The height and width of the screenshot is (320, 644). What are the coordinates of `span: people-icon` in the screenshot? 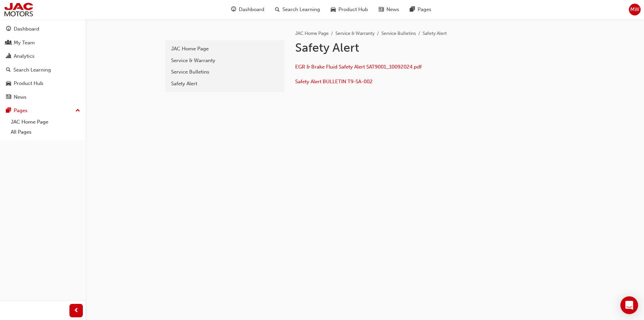 It's located at (8, 43).